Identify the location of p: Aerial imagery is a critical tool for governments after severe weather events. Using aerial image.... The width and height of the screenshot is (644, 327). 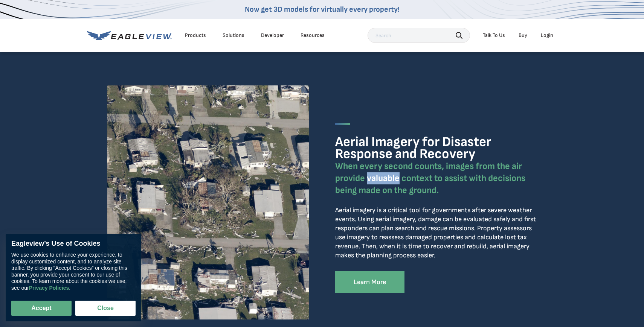
(436, 233).